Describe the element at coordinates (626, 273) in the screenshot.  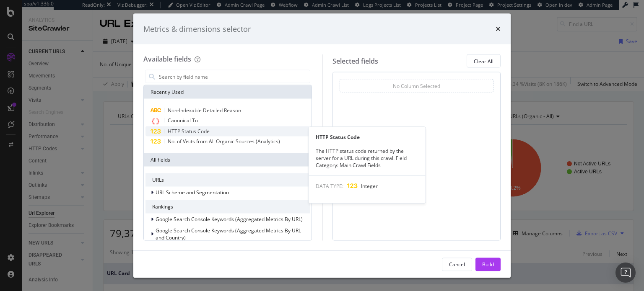
I see `div: Open Intercom Messenger` at that location.